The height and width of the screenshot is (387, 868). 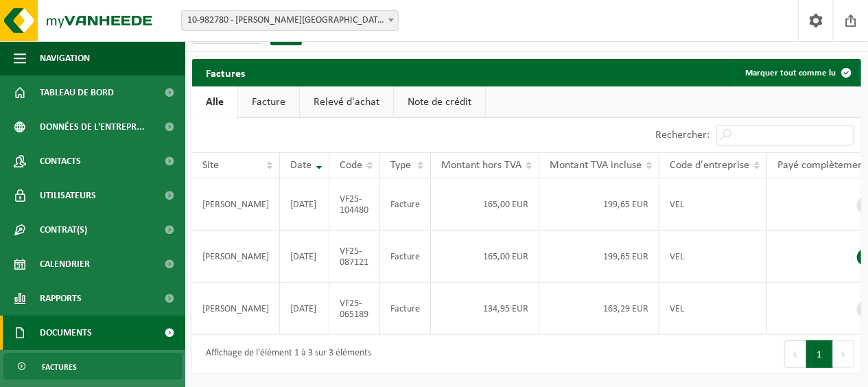 I want to click on span: Documents, so click(x=65, y=333).